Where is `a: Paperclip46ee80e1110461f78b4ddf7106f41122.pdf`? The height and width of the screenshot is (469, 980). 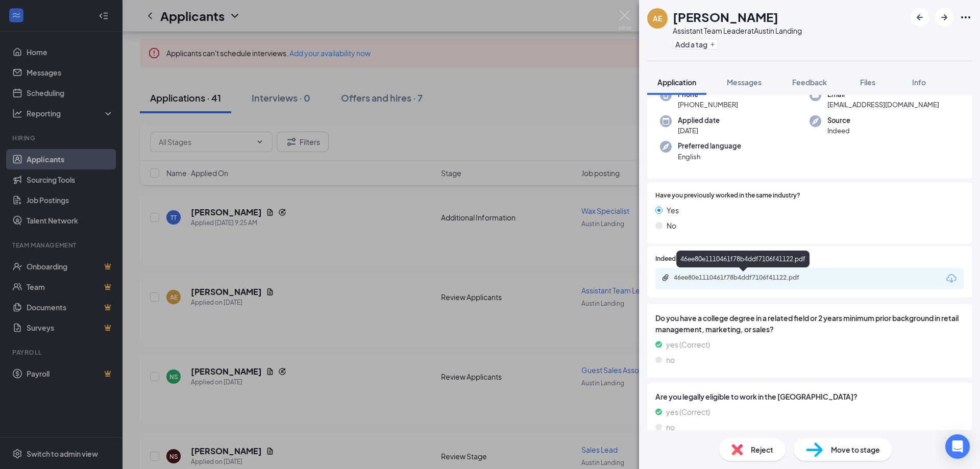
a: Paperclip46ee80e1110461f78b4ddf7106f41122.pdf is located at coordinates (744, 278).